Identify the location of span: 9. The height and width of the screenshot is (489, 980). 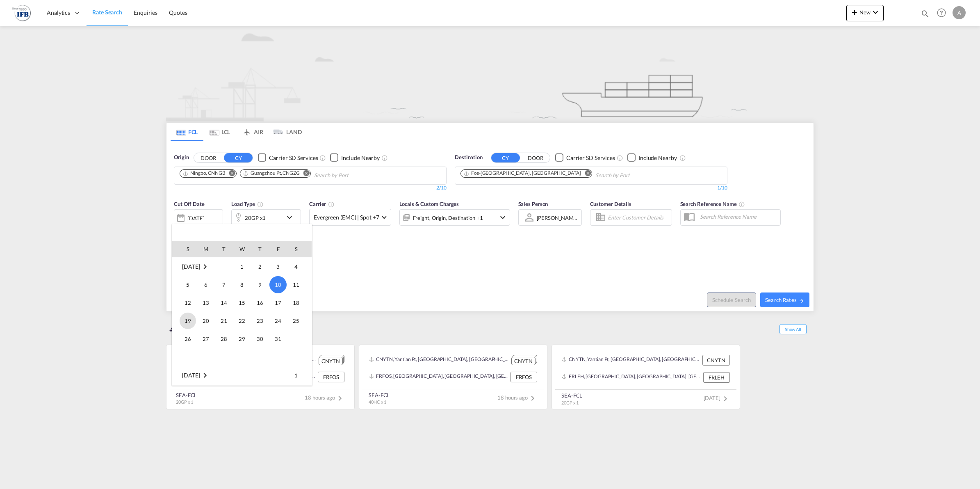
(260, 285).